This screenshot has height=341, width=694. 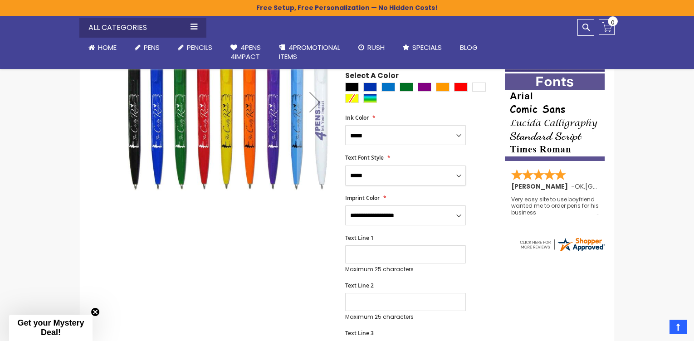 What do you see at coordinates (555, 206) in the screenshot?
I see `div: Very easy site to use boyfriend wanted me to order pens for his business` at bounding box center [555, 206].